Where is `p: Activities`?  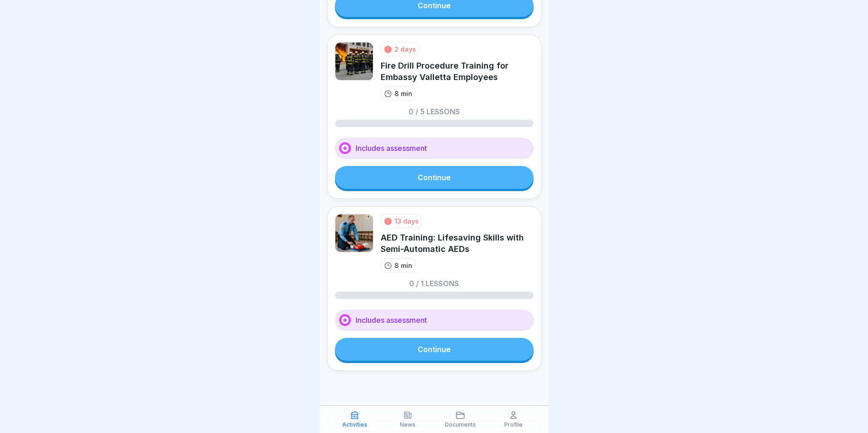
p: Activities is located at coordinates (354, 425).